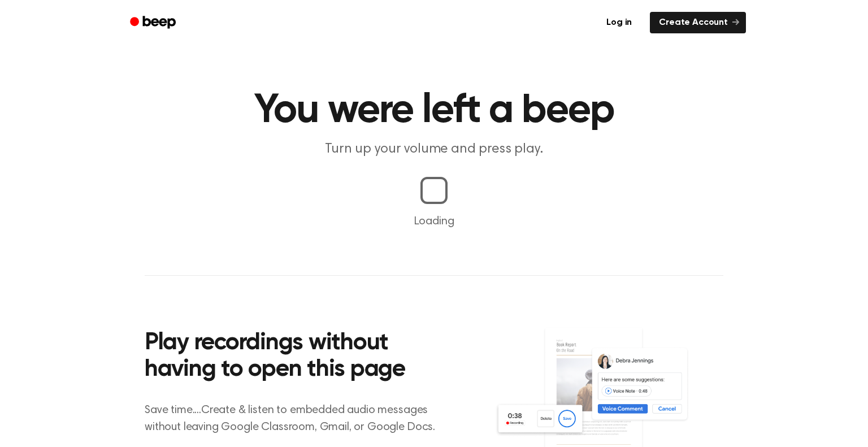 Image resolution: width=868 pixels, height=447 pixels. Describe the element at coordinates (154, 22) in the screenshot. I see `a: Beep` at that location.